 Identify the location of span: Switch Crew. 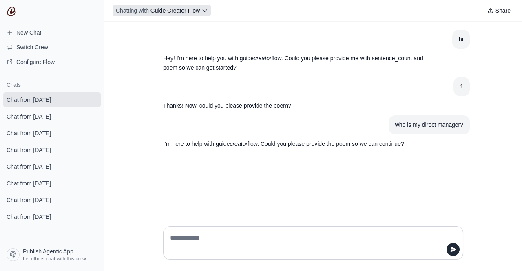
(32, 47).